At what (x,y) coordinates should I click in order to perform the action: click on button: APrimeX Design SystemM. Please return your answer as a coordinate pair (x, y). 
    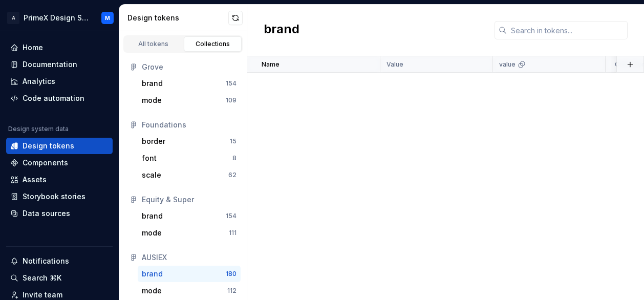
    Looking at the image, I should click on (59, 18).